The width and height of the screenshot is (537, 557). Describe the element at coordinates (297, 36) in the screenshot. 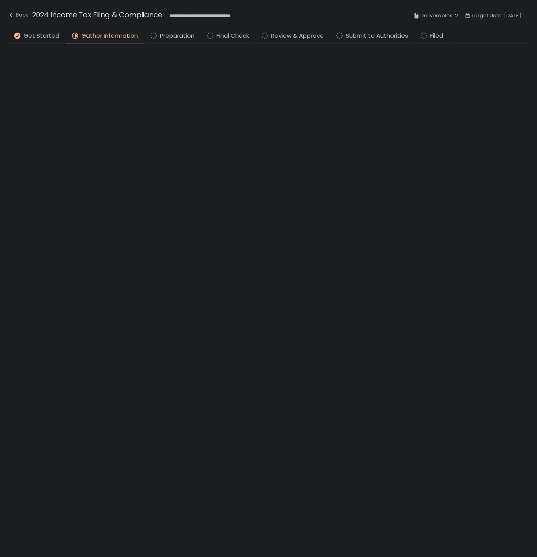

I see `span: Review & Approve` at that location.